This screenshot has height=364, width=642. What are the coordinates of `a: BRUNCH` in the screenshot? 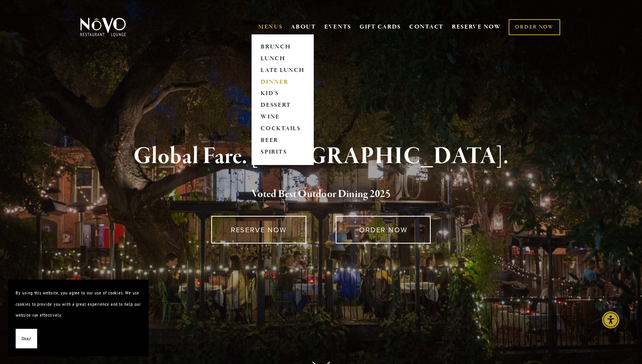 It's located at (282, 47).